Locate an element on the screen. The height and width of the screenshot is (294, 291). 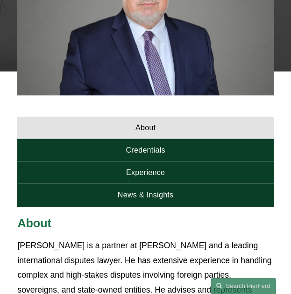
a: News & Insights is located at coordinates (145, 195).